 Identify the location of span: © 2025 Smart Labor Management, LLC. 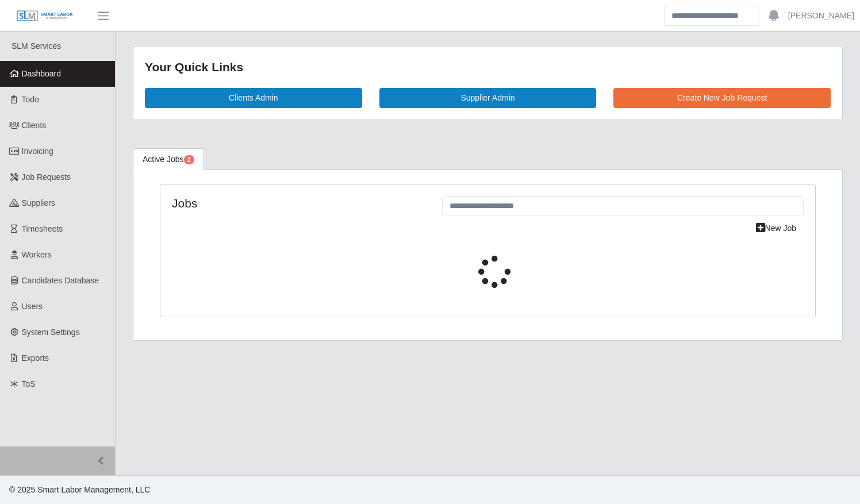
(80, 489).